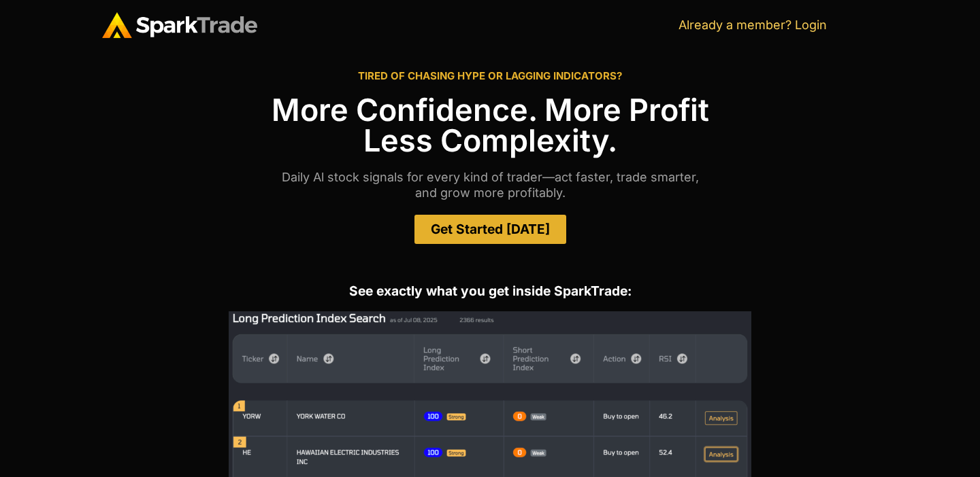 This screenshot has width=980, height=477. What do you see at coordinates (490, 125) in the screenshot?
I see `h1: More Confidence. More Profit Less Complexity.` at bounding box center [490, 125].